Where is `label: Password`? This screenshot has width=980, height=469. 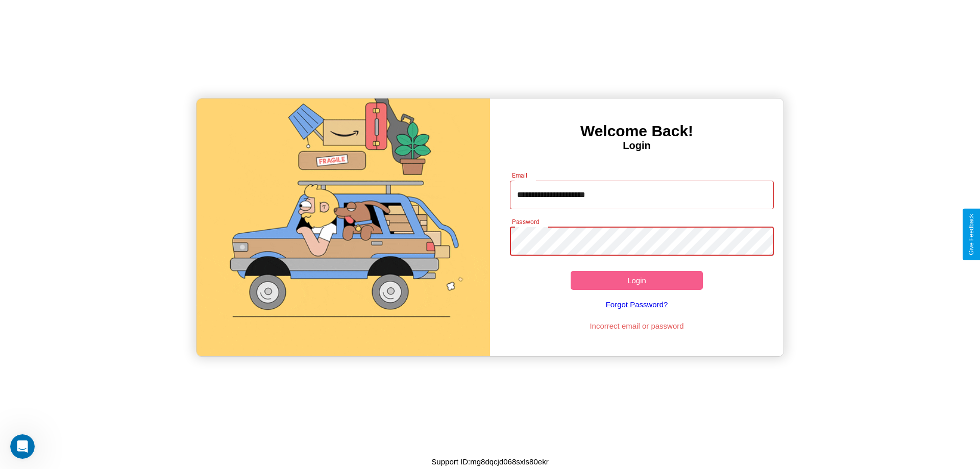
label: Password is located at coordinates (526, 222).